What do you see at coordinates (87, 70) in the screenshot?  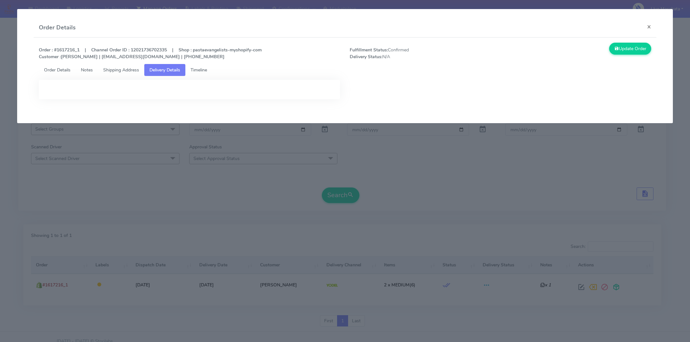 I see `span: Notes` at bounding box center [87, 70].